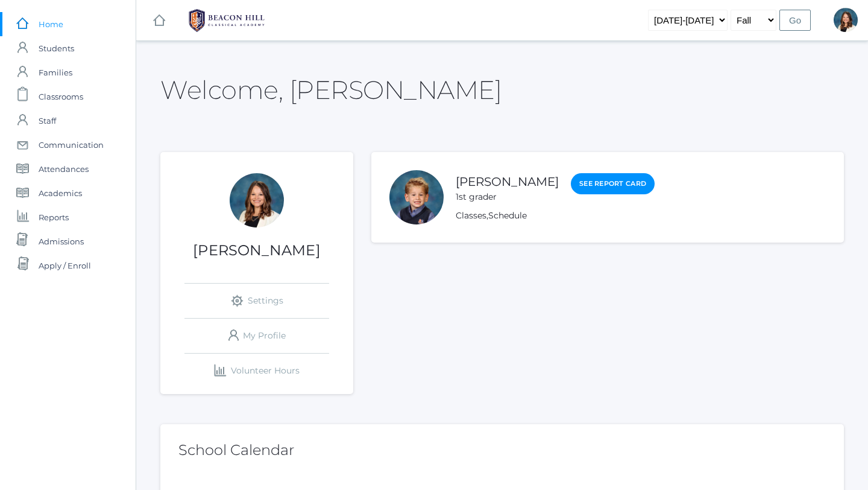 The image size is (868, 490). Describe the element at coordinates (60, 193) in the screenshot. I see `span: Academics` at that location.